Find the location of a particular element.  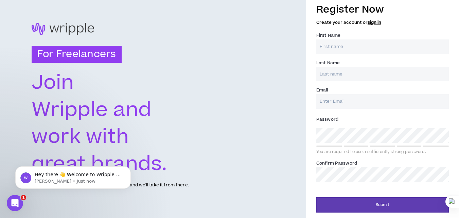

span: Password is located at coordinates (327, 119).